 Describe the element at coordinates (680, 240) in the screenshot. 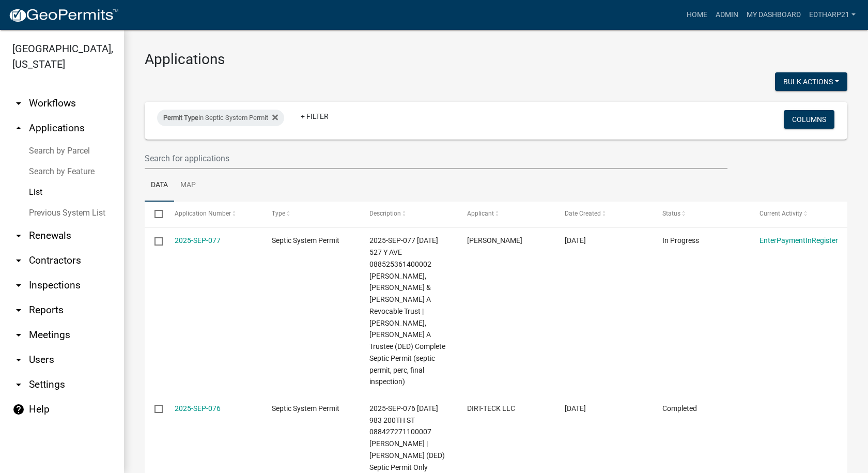

I see `span: In Progress` at that location.